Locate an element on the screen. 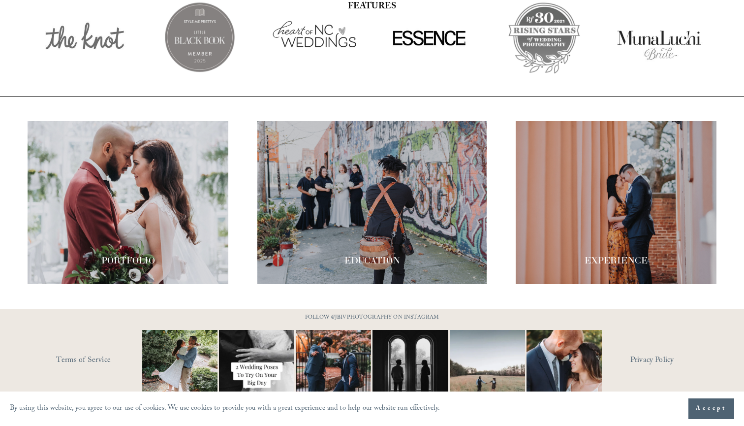 The width and height of the screenshot is (744, 426). p: By using this website, you agree to our use of cookies. We use cookies to provide you with a grea... is located at coordinates (225, 409).